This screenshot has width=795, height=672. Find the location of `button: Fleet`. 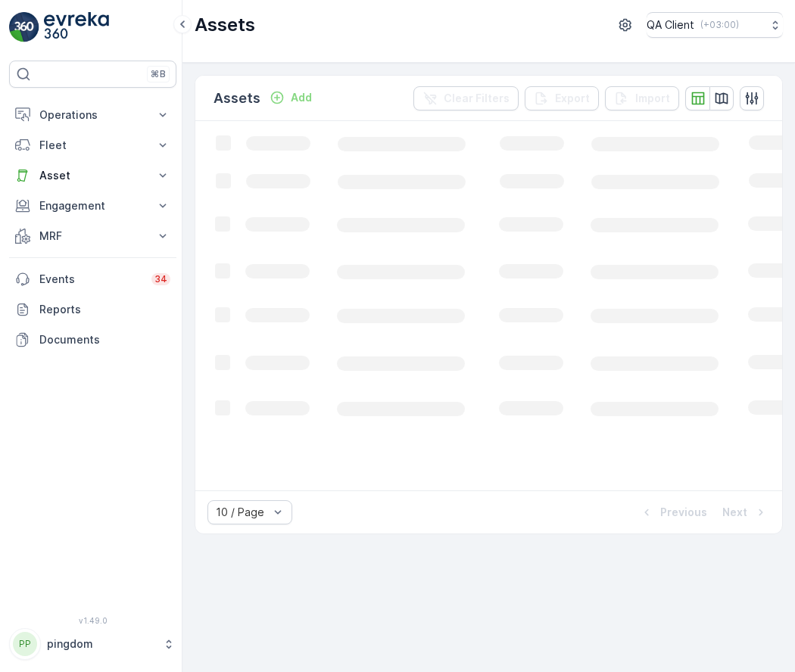

button: Fleet is located at coordinates (93, 145).